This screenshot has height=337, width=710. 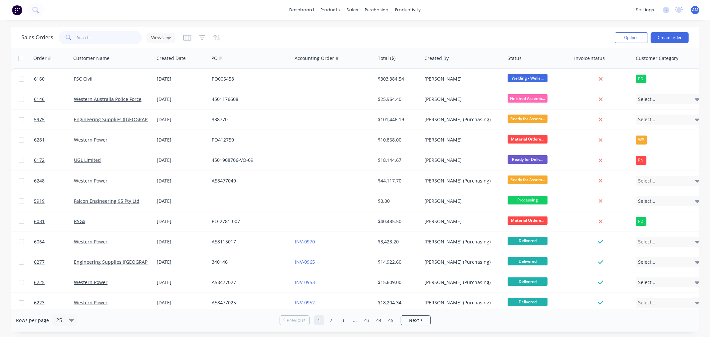 What do you see at coordinates (695, 10) in the screenshot?
I see `span: AM` at bounding box center [695, 10].